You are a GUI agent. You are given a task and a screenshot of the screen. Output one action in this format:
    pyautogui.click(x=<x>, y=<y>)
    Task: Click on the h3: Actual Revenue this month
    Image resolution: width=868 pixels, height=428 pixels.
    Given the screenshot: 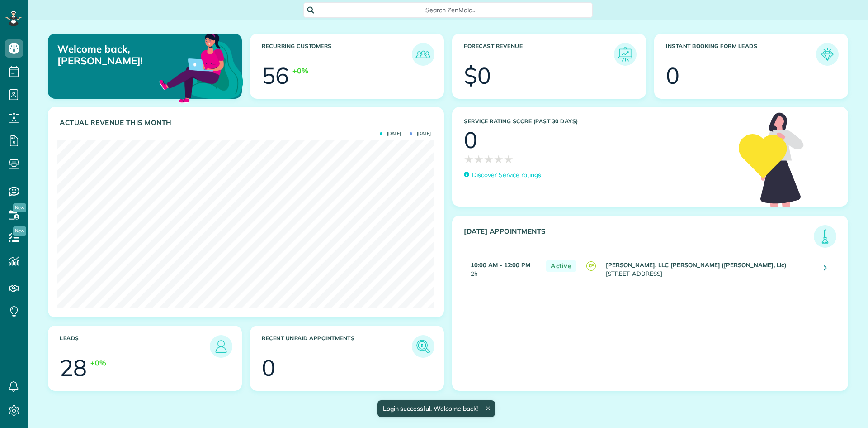 What is the action you would take?
    pyautogui.click(x=247, y=123)
    